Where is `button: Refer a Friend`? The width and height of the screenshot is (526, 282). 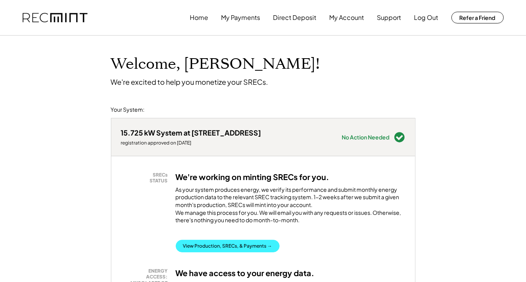
button: Refer a Friend is located at coordinates (477, 18).